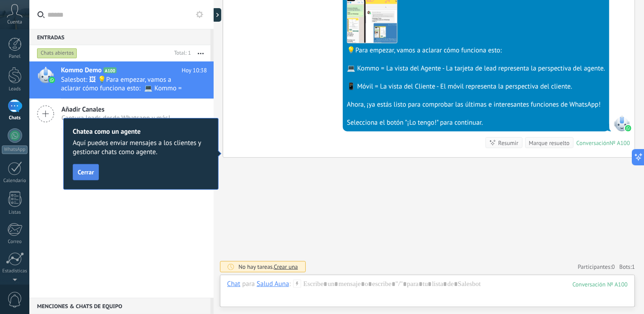 The image size is (644, 314). Describe the element at coordinates (110, 70) in the screenshot. I see `span: A100` at that location.